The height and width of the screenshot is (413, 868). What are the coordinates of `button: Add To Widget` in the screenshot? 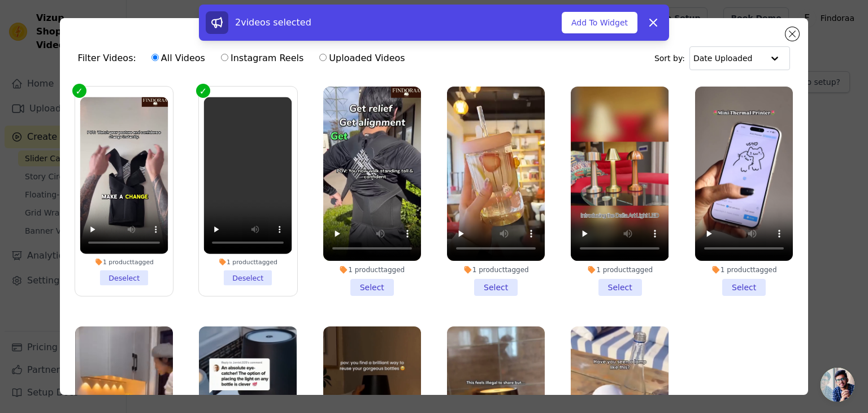 It's located at (600, 22).